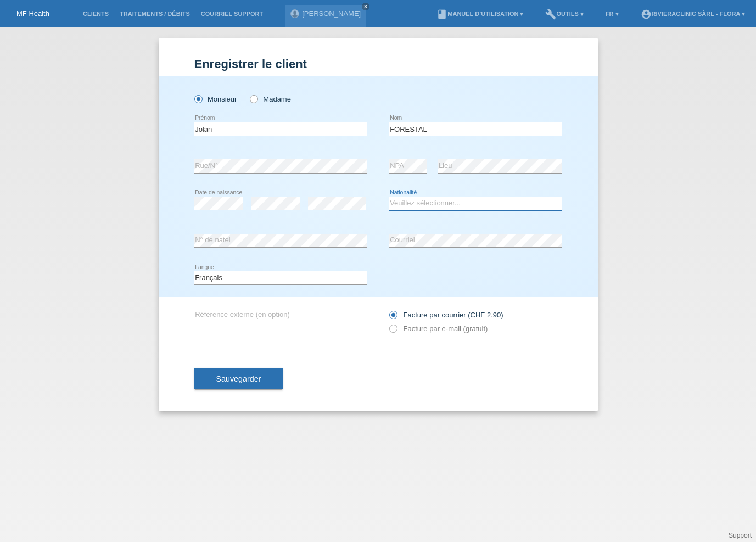 Image resolution: width=756 pixels, height=542 pixels. I want to click on label: Facture par courrier (CHF 2.90), so click(447, 315).